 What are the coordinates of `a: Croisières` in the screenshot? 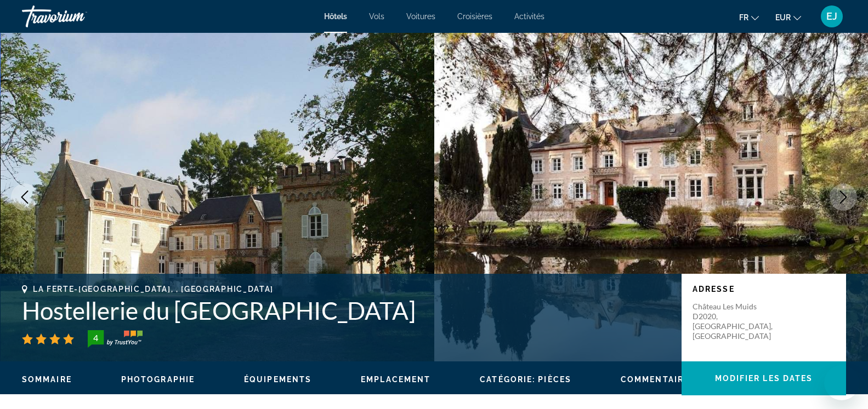 It's located at (474, 17).